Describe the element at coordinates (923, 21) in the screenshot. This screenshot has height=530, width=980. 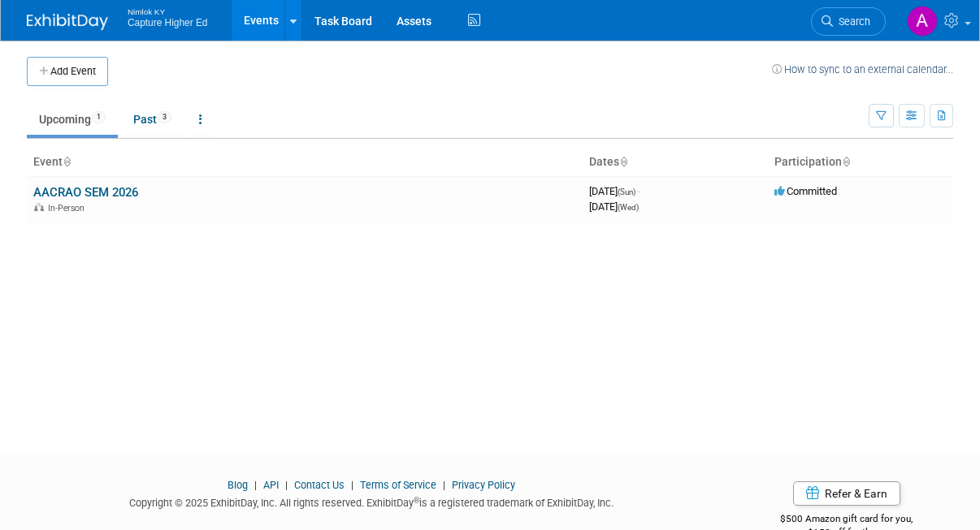
I see `img: Andrea Gjorevski` at that location.